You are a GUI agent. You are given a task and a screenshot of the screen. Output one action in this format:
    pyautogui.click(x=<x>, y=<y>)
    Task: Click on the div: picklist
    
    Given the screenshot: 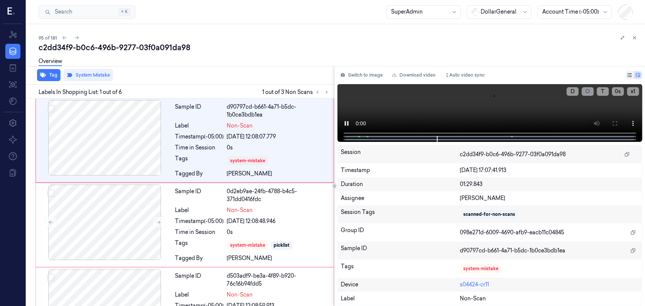 What is the action you would take?
    pyautogui.click(x=281, y=245)
    